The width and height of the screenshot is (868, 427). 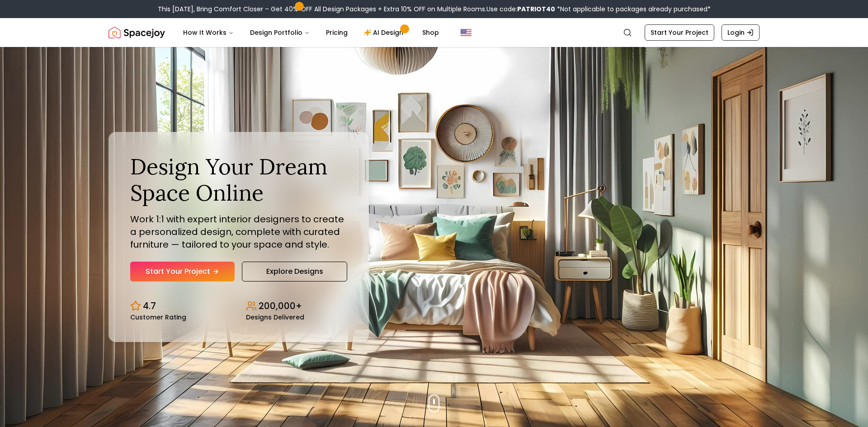 I want to click on nav: Main, so click(x=311, y=33).